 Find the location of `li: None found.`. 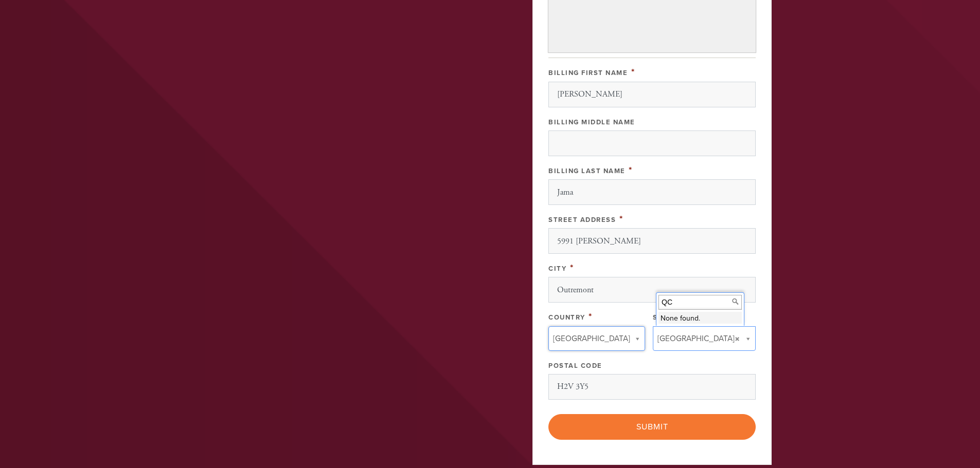

li: None found. is located at coordinates (700, 318).